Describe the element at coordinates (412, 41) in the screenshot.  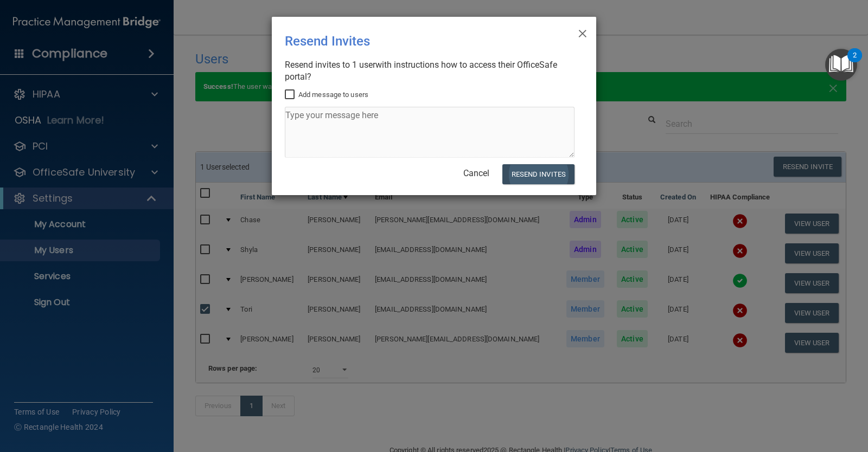
I see `div: Resend Invites` at that location.